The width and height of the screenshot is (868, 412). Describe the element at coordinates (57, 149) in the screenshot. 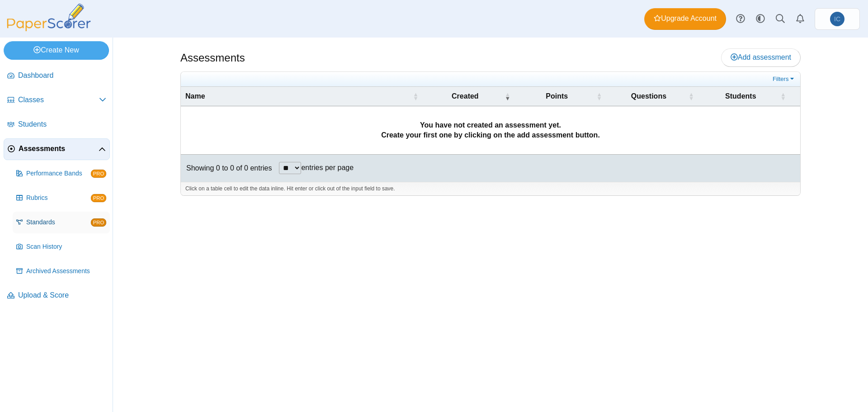

I see `a: Assessments` at that location.